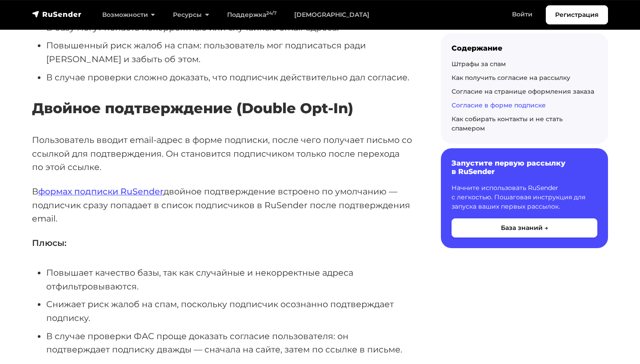 The width and height of the screenshot is (640, 364). Describe the element at coordinates (128, 15) in the screenshot. I see `a: Возможности` at that location.